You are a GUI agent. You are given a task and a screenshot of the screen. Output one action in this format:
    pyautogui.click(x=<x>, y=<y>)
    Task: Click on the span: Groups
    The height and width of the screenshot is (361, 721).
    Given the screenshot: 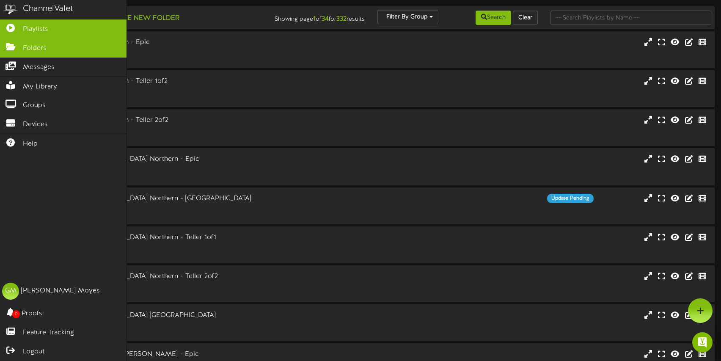 What is the action you would take?
    pyautogui.click(x=34, y=105)
    